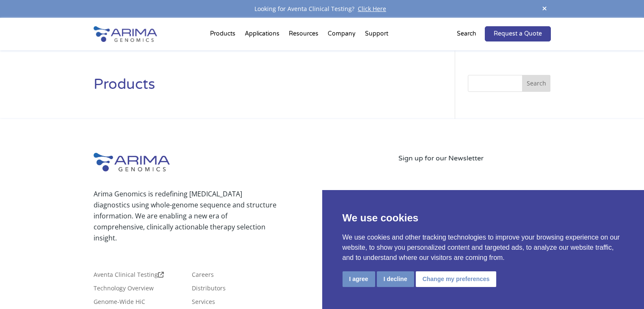 The image size is (644, 309). I want to click on p: We use cookies and other tracking technologies to improve your browsing experience on our website..., so click(483, 248).